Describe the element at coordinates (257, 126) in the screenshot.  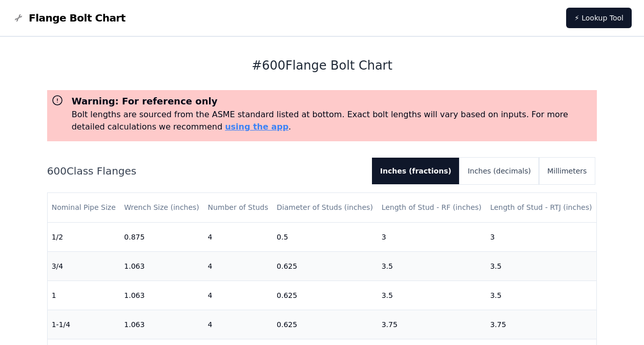
I see `a: using the app` at that location.